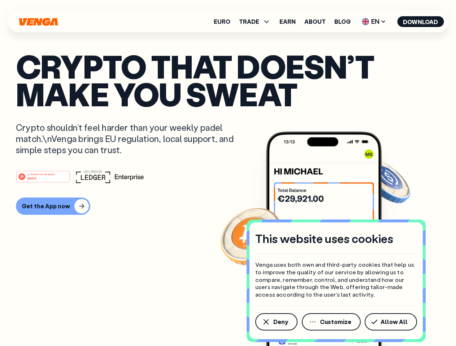  What do you see at coordinates (331, 322) in the screenshot?
I see `button: Customize` at bounding box center [331, 322].